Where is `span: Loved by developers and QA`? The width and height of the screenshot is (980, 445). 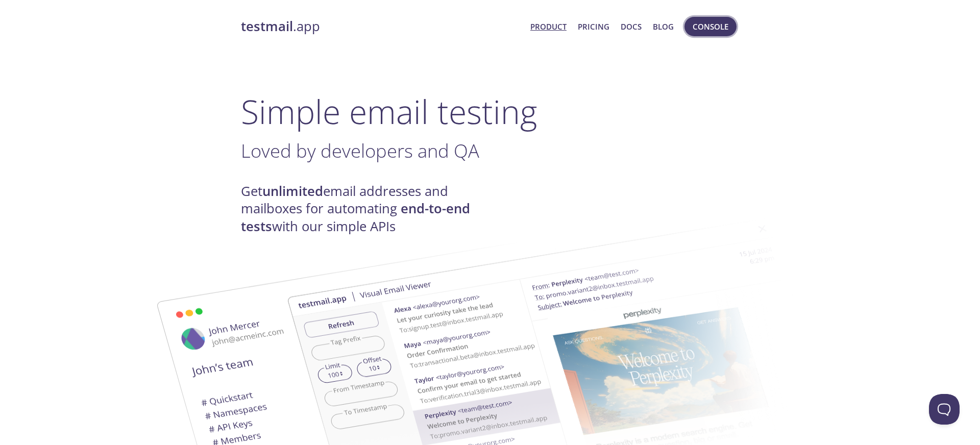 span: Loved by developers and QA is located at coordinates (360, 151).